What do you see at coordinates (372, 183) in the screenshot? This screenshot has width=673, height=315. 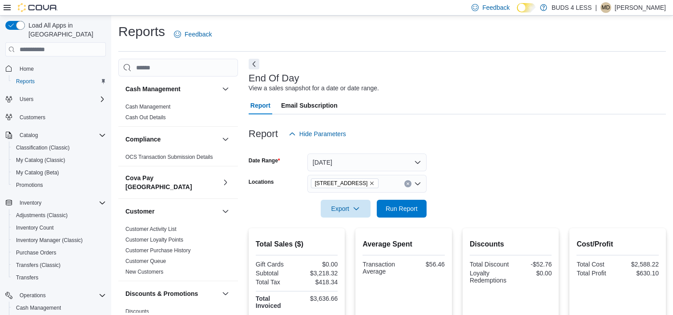 I see `button: Remove 2125 16th St E., Unit H3 from selection in this group` at bounding box center [372, 183].